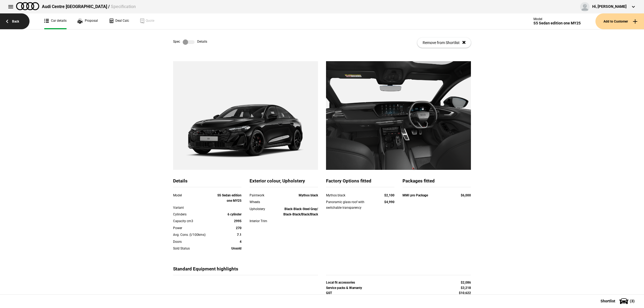 The height and width of the screenshot is (308, 644). Describe the element at coordinates (344, 288) in the screenshot. I see `strong: Service packs & Warranty` at that location.